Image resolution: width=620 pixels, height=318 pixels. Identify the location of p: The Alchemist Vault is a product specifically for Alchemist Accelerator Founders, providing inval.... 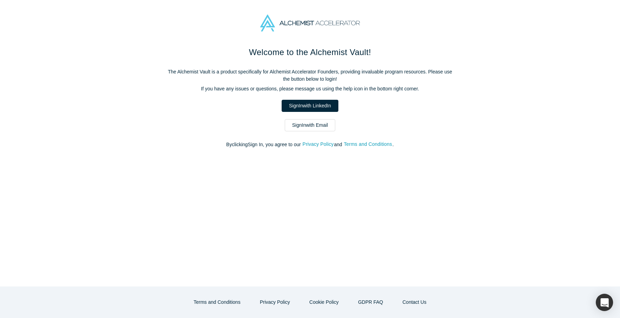
(310, 75).